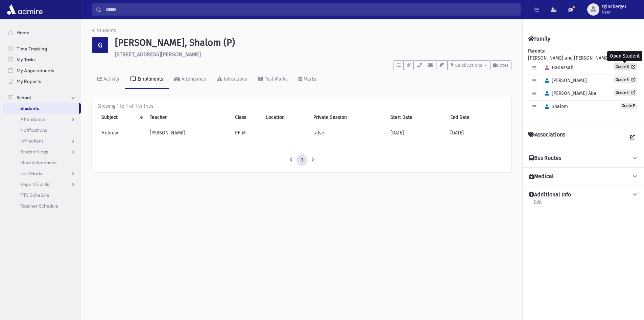 The width and height of the screenshot is (644, 320). I want to click on a: Teacher Schedule, so click(41, 206).